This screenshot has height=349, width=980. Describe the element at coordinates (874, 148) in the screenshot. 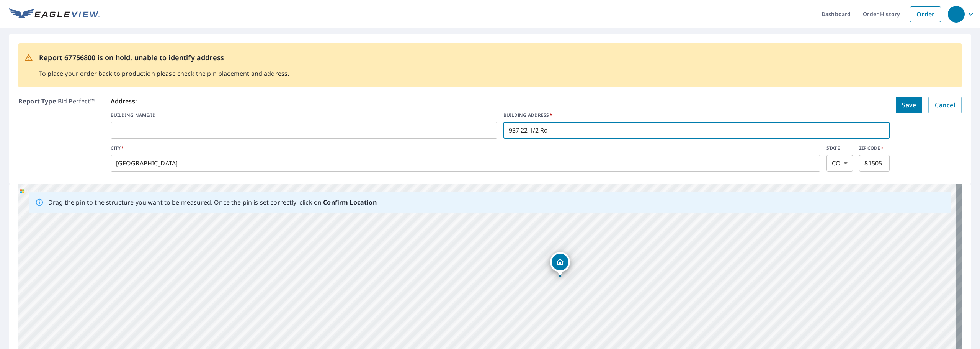

I see `label: ZIP CODE` at that location.